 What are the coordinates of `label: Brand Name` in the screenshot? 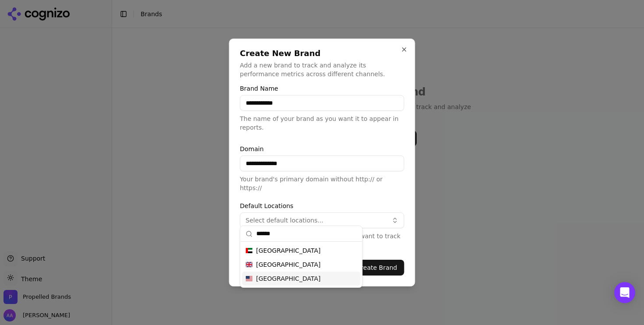 It's located at (322, 88).